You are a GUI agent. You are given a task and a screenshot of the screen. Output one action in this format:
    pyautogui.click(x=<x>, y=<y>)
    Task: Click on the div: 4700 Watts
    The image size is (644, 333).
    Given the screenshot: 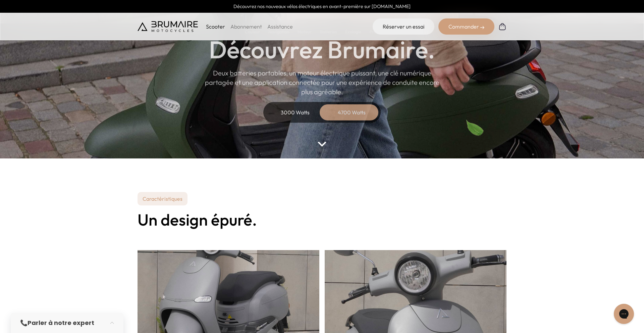 What is the action you would take?
    pyautogui.click(x=352, y=113)
    